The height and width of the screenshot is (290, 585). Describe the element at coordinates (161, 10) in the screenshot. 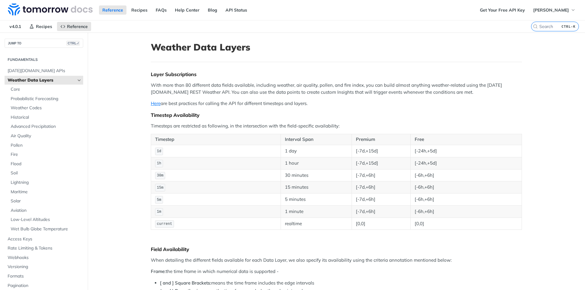

I see `a: FAQs` at that location.